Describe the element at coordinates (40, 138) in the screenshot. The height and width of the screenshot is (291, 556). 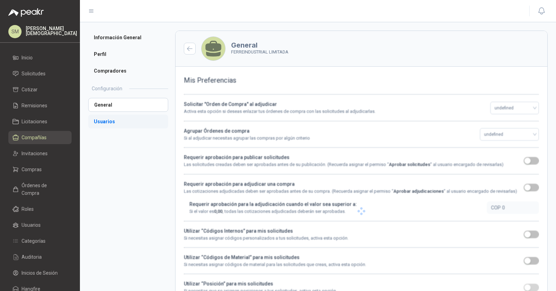
I see `a: Compañías` at that location.